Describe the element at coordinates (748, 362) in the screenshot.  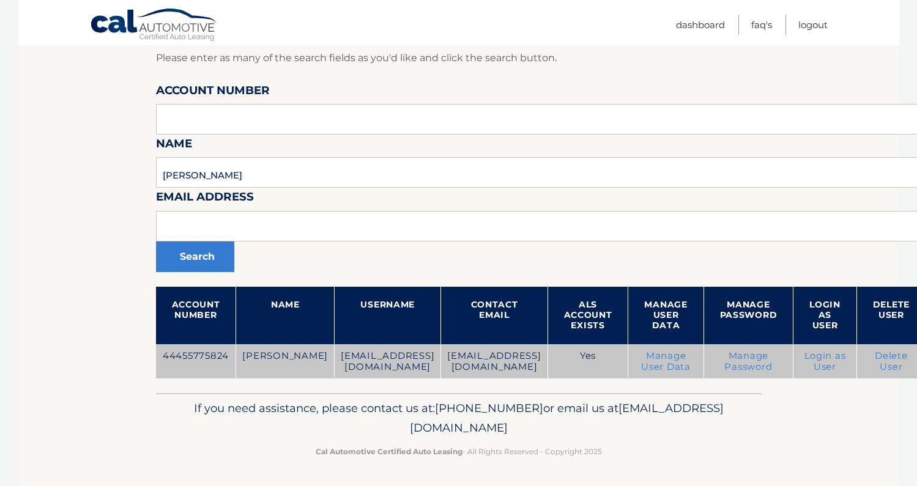
I see `a: Manage Password` at that location.